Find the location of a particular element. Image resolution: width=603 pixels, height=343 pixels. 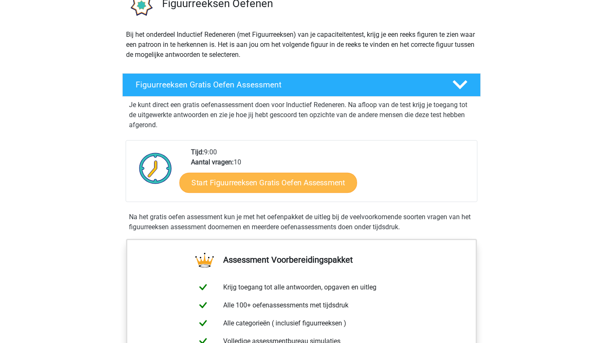

div: Na het gratis oefen assessment kun je met het oefenpakket de uitleg bij de veelvoorkomende soorte... is located at coordinates (301, 222).